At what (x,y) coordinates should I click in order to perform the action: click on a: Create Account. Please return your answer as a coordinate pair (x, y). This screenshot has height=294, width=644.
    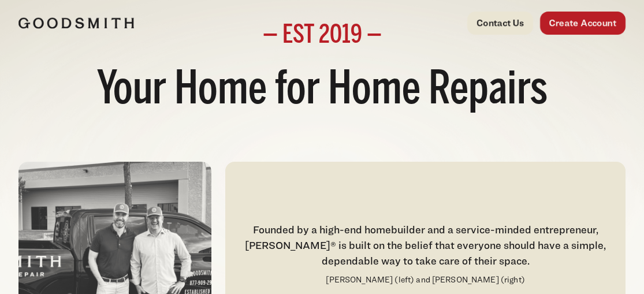
    Looking at the image, I should click on (583, 23).